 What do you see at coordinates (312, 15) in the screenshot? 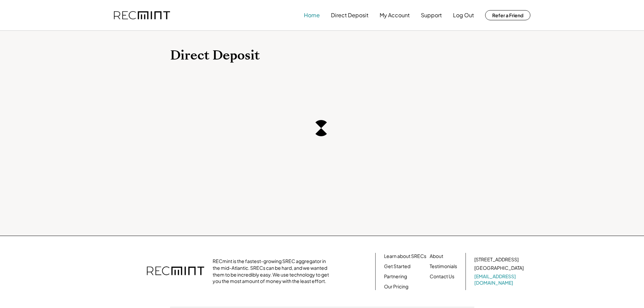
I see `button: Home` at bounding box center [312, 15].